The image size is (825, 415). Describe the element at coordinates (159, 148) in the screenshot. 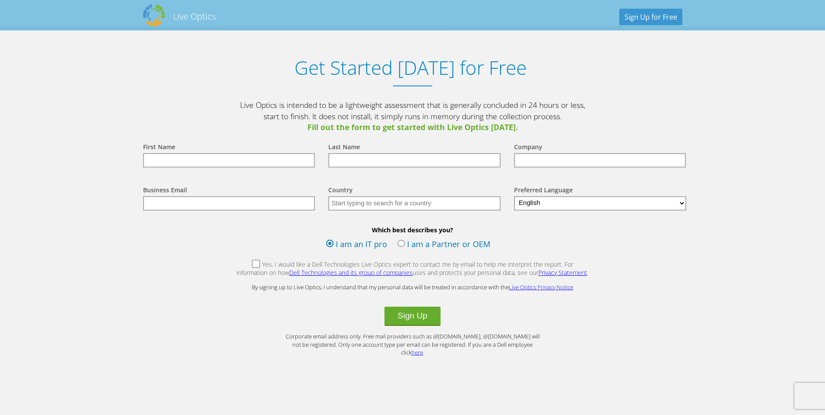

I see `label: First Name` at that location.